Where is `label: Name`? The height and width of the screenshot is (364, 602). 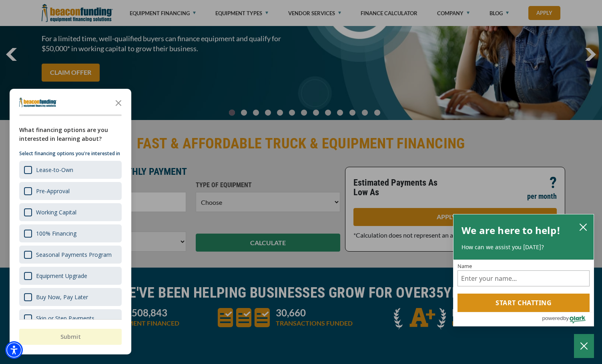 label: Name is located at coordinates (524, 266).